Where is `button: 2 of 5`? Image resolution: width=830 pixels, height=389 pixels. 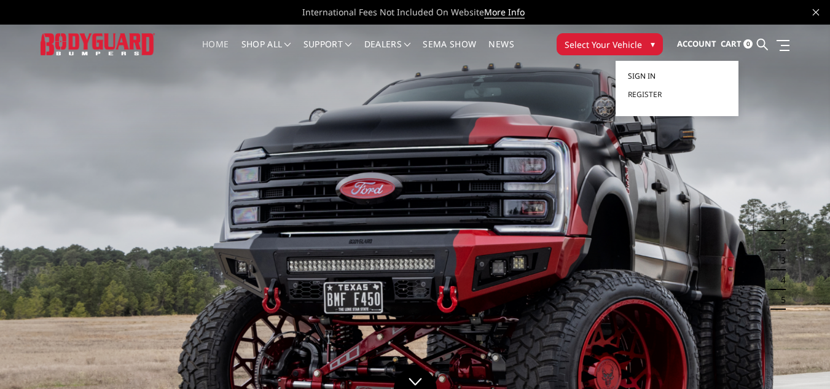 button: 2 of 5 is located at coordinates (780, 241).